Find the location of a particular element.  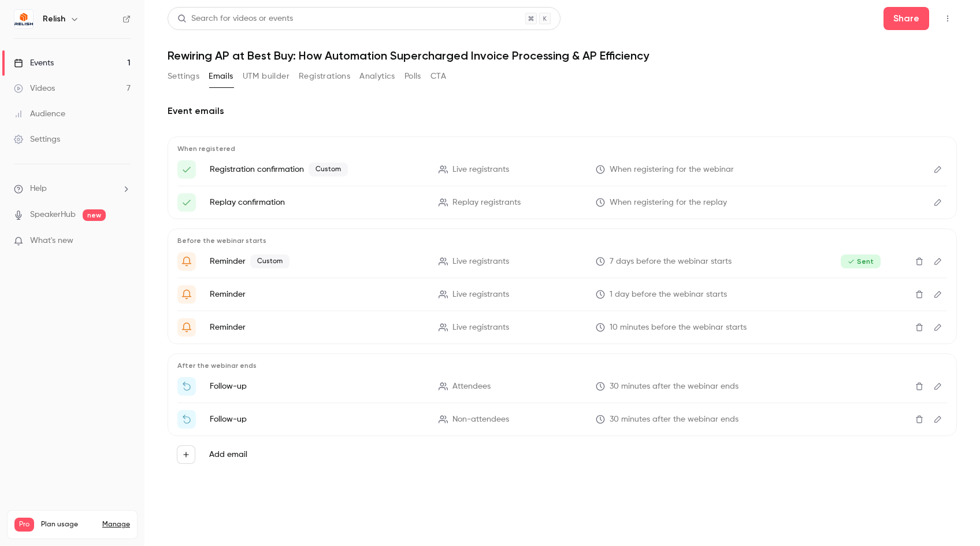

label: Add email is located at coordinates (228, 455).